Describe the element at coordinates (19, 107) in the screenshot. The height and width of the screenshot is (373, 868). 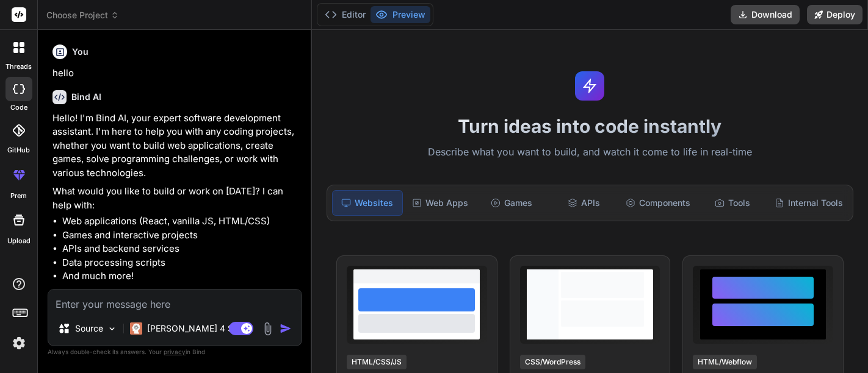
I see `label: code` at that location.